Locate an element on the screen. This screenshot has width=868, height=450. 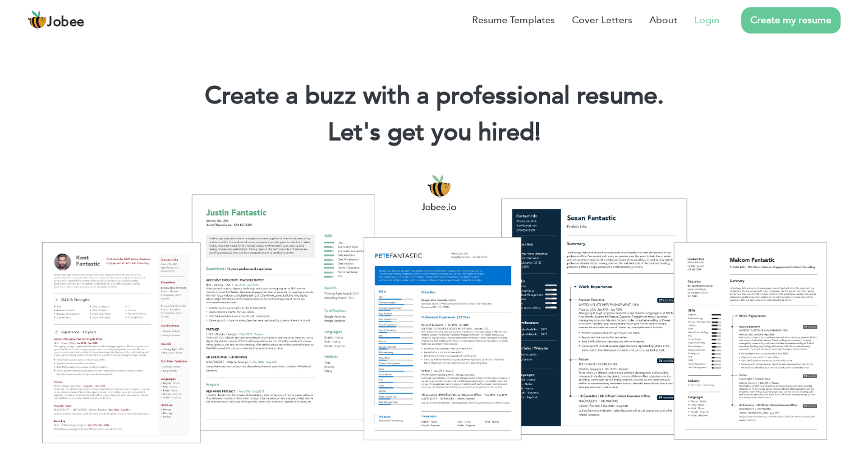
a: About is located at coordinates (664, 20).